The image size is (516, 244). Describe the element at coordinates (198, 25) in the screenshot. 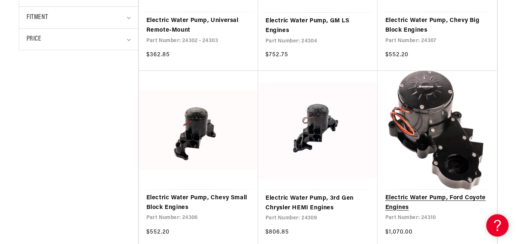

I see `a: Electric Water Pump, Universal Remote-Mount` at that location.